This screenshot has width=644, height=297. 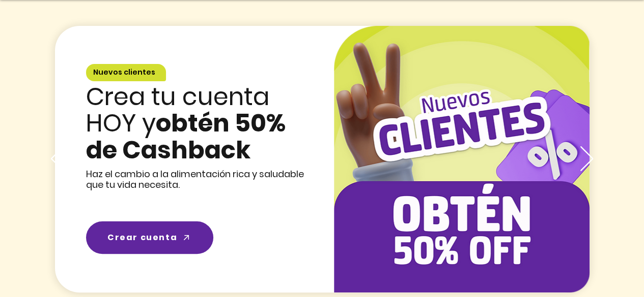 I want to click on button: Próximo, so click(x=586, y=160).